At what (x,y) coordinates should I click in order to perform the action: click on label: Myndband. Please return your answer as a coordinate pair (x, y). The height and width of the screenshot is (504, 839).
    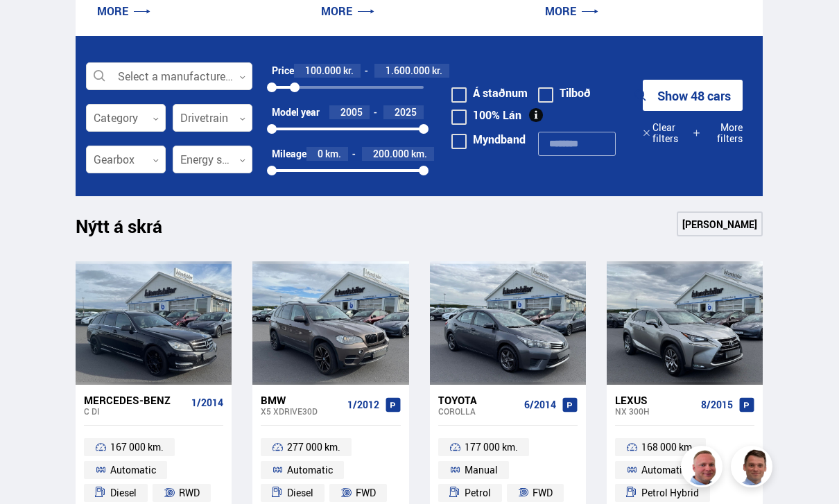
    Looking at the image, I should click on (489, 139).